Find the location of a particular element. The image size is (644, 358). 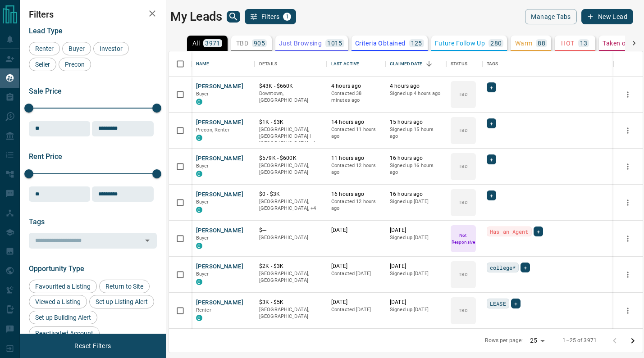

p: Signed up 4 hours ago is located at coordinates (415, 94).